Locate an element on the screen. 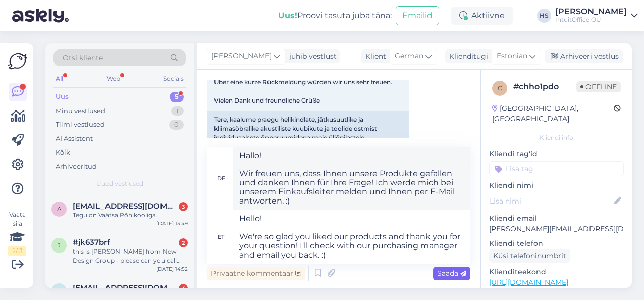 This screenshot has width=644, height=300. b: Uus! is located at coordinates (287, 15).